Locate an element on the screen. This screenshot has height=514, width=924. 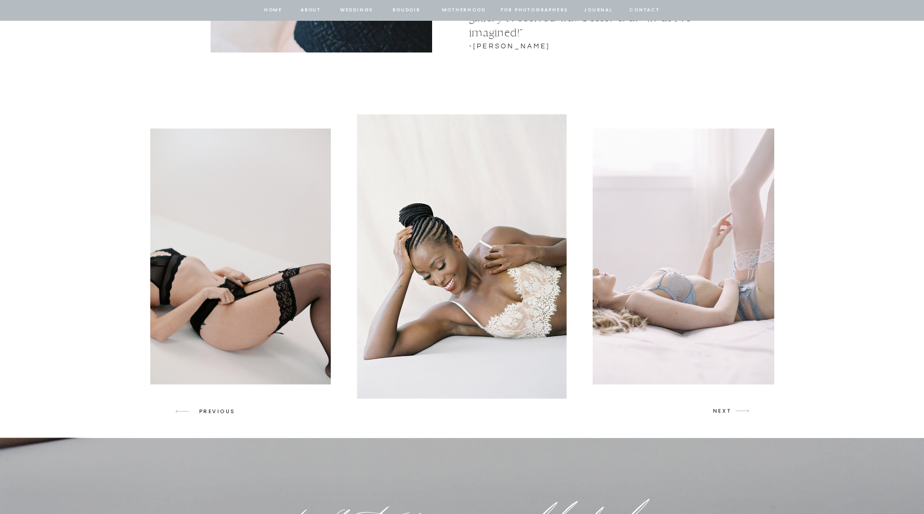
a: about is located at coordinates (311, 10).